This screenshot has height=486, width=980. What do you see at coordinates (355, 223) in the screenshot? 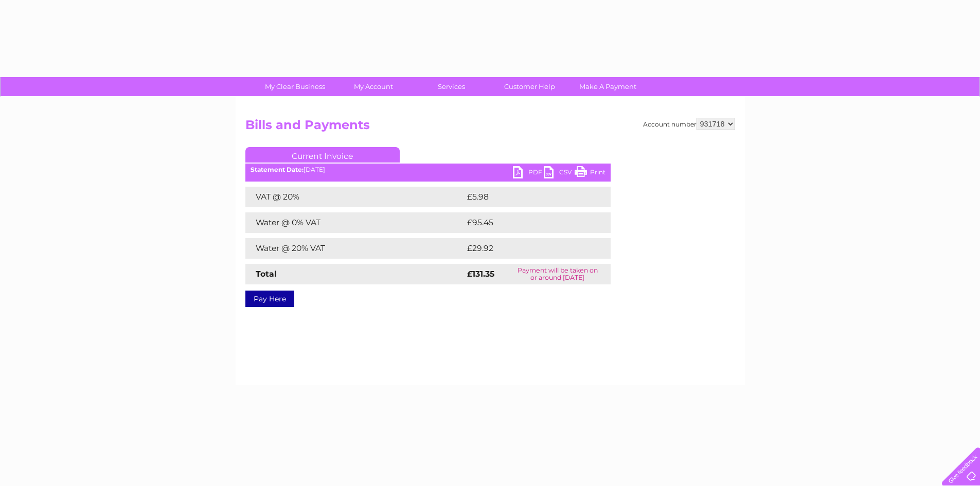
I see `td: Water @ 0% VAT` at bounding box center [355, 223].